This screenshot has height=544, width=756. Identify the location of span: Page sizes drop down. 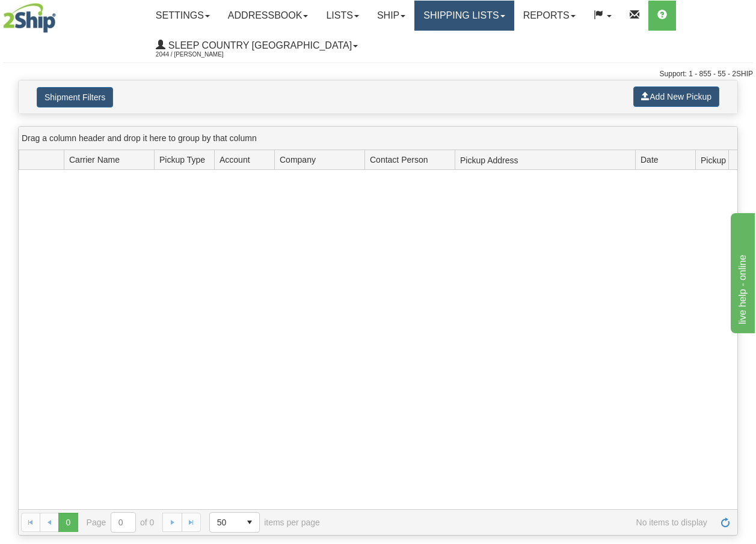
(234, 523).